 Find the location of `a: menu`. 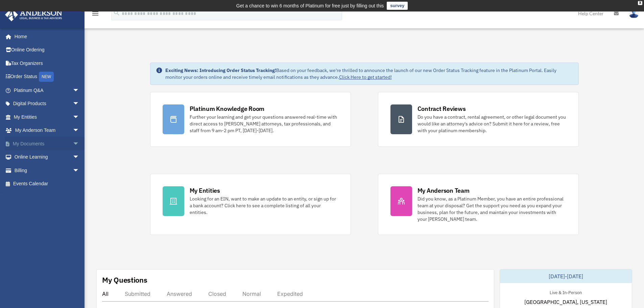

a: menu is located at coordinates (95, 15).